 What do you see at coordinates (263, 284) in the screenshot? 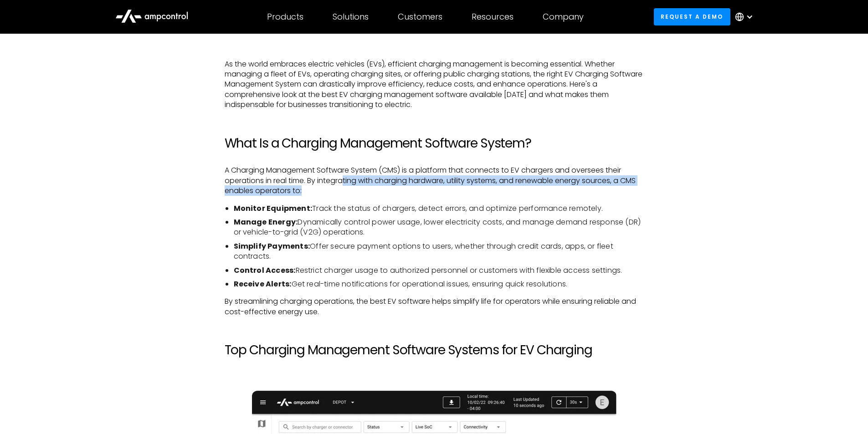
I see `strong: Receive Alerts:` at bounding box center [263, 284].